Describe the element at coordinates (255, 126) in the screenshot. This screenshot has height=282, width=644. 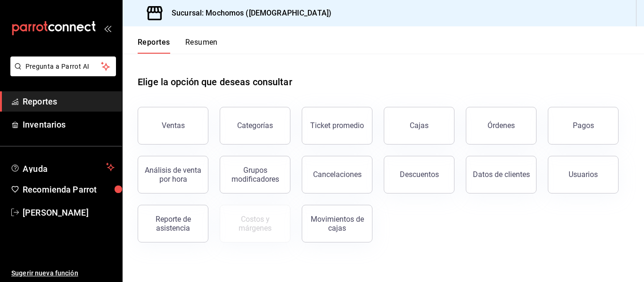
I see `div: Categorías` at that location.